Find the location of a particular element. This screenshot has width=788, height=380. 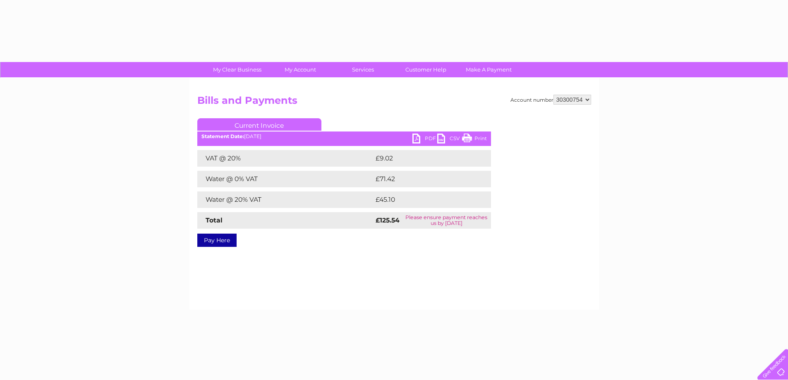

h2: Bills and Payments is located at coordinates (394, 103).